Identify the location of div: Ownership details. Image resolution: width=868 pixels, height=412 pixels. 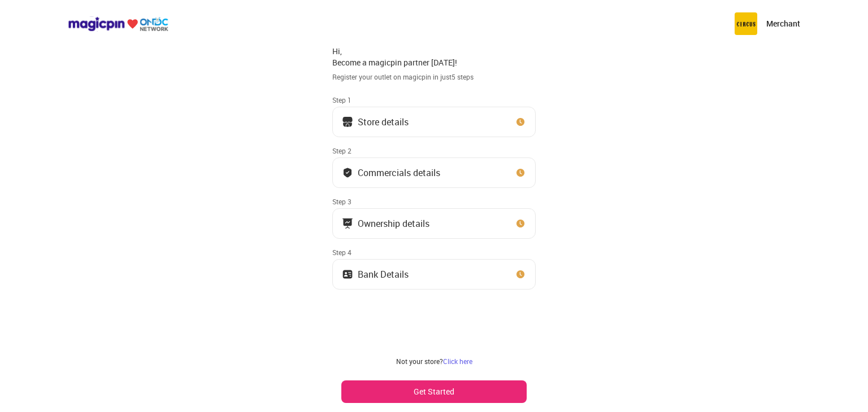
(393, 224).